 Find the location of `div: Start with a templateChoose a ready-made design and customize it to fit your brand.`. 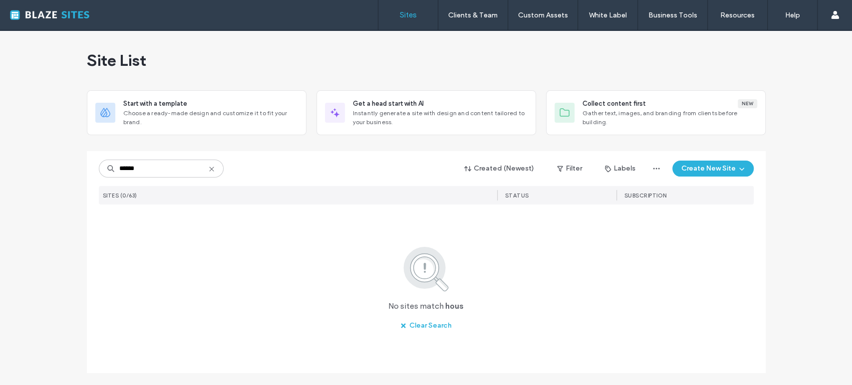

div: Start with a templateChoose a ready-made design and customize it to fit your brand. is located at coordinates (197, 113).